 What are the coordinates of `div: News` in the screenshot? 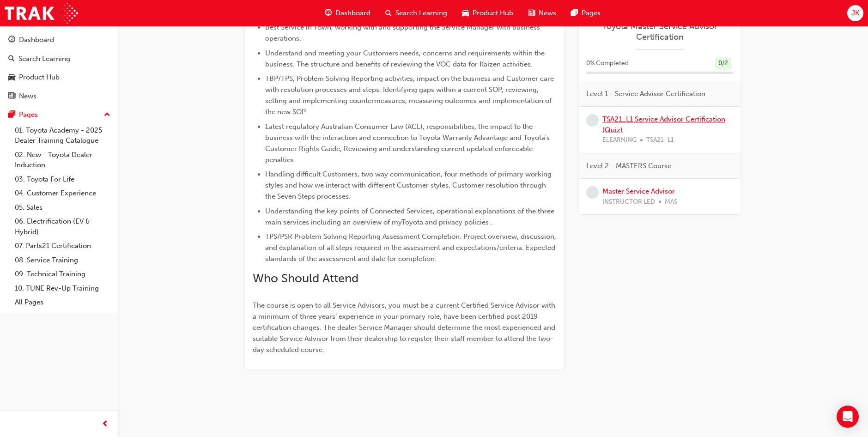 It's located at (28, 96).